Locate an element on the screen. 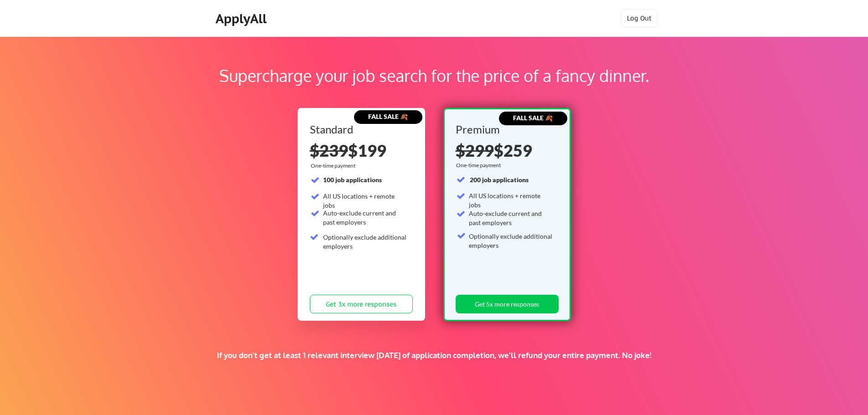  div: Supercharge your job search for the price of a fancy dinner. is located at coordinates (434, 76).